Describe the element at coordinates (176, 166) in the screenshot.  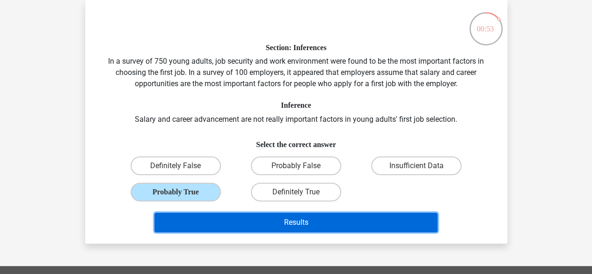
I see `label: Definitely False` at that location.